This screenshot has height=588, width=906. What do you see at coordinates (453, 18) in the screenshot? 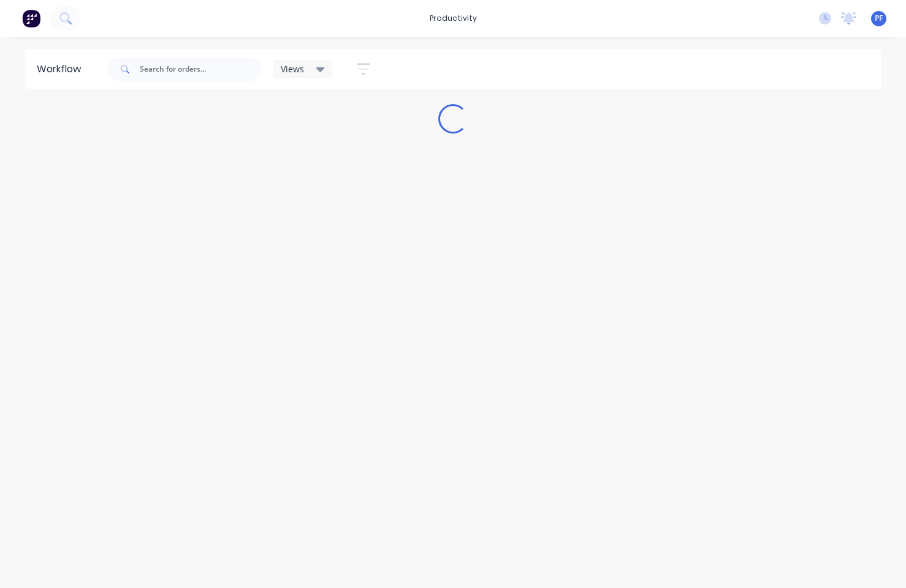
I see `div: productivity` at bounding box center [453, 18].